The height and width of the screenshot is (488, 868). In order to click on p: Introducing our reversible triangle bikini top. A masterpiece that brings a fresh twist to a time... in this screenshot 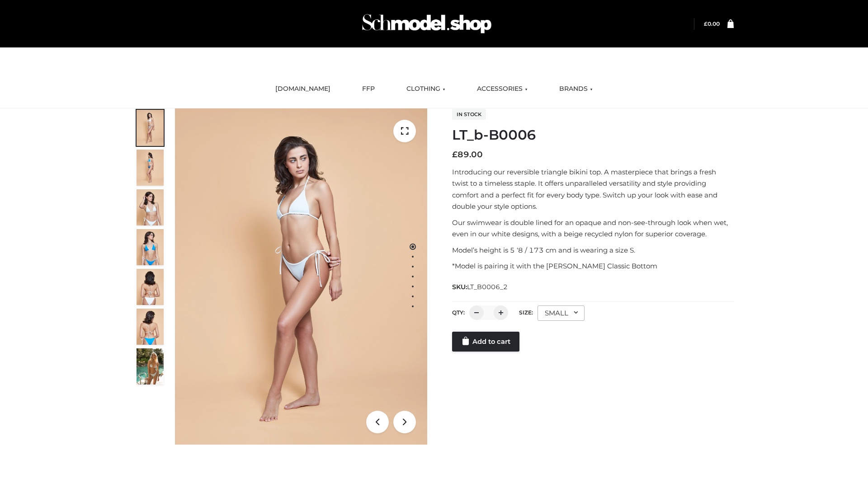, I will do `click(593, 190)`.